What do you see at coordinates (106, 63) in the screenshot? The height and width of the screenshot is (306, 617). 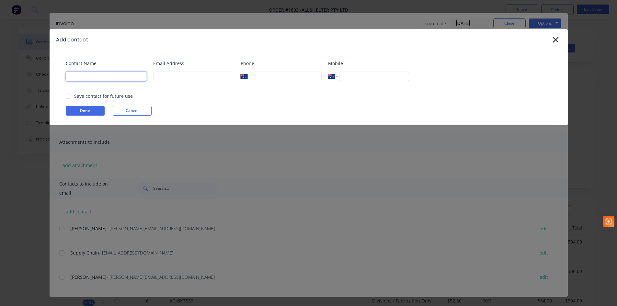 I see `label: Contact Name` at bounding box center [106, 63].